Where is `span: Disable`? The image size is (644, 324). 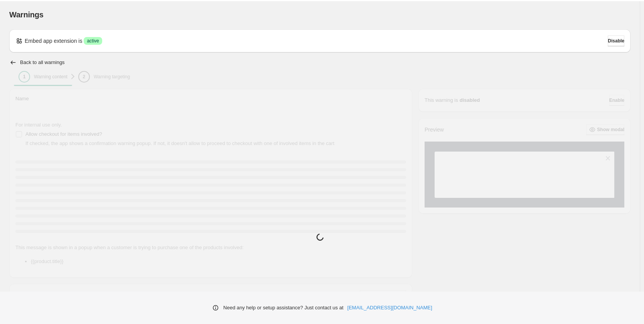
span: Disable is located at coordinates (616, 41).